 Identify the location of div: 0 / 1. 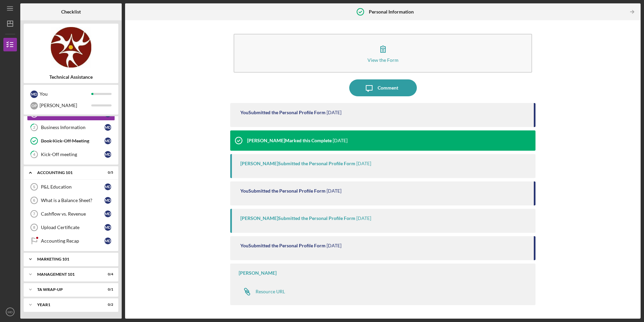
(107, 290).